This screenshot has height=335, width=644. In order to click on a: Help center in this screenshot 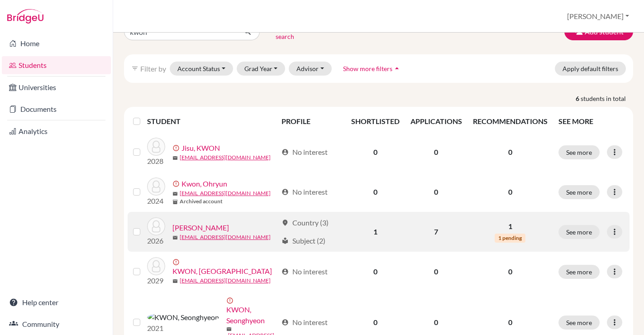, I will do `click(56, 302)`.